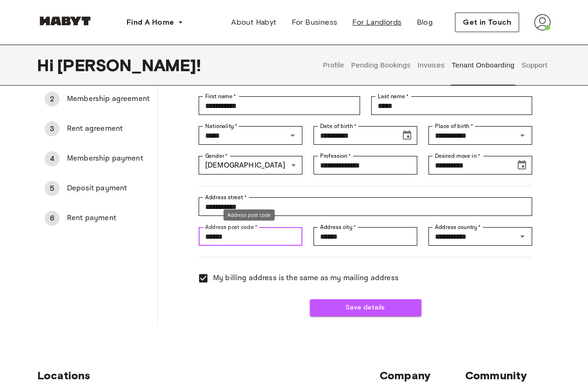 The height and width of the screenshot is (383, 588). Describe the element at coordinates (216, 156) in the screenshot. I see `label: Gender` at that location.